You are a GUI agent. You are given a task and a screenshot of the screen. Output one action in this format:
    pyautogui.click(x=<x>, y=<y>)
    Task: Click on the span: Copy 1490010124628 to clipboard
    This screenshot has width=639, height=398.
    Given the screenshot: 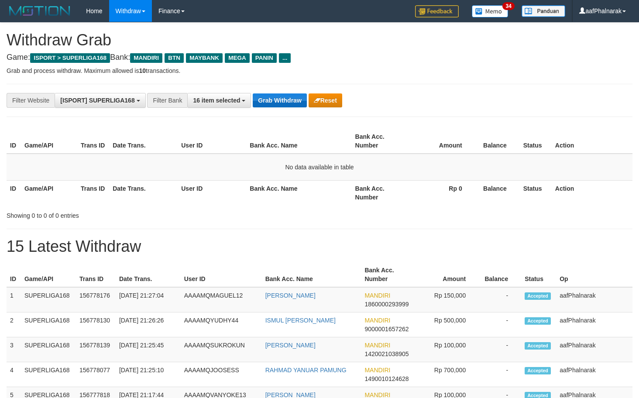 What is the action you would take?
    pyautogui.click(x=387, y=379)
    